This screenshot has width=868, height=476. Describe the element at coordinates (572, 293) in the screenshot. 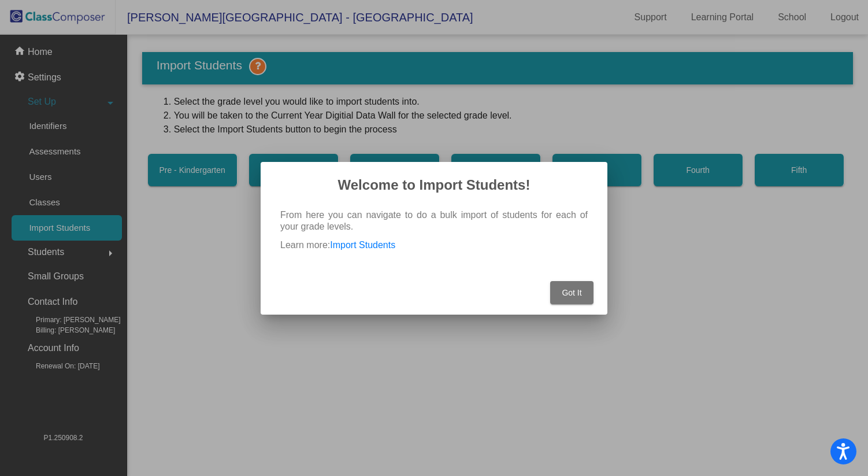

I see `button: Got It` at that location.